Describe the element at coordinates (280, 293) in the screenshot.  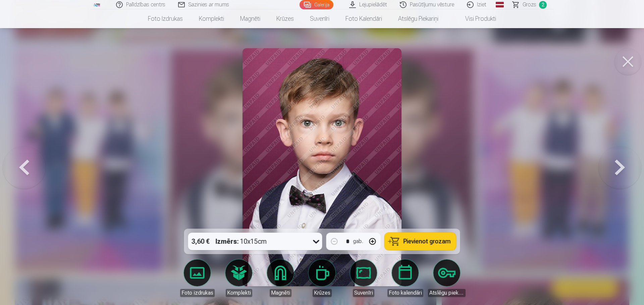
I see `div: Magnēti` at that location.